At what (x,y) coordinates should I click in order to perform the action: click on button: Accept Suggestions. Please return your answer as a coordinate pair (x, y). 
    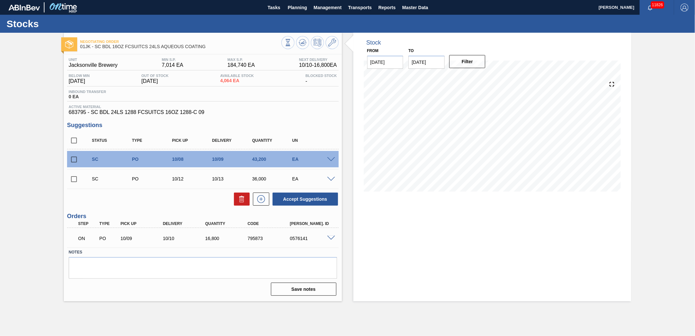
    Looking at the image, I should click on (305, 199).